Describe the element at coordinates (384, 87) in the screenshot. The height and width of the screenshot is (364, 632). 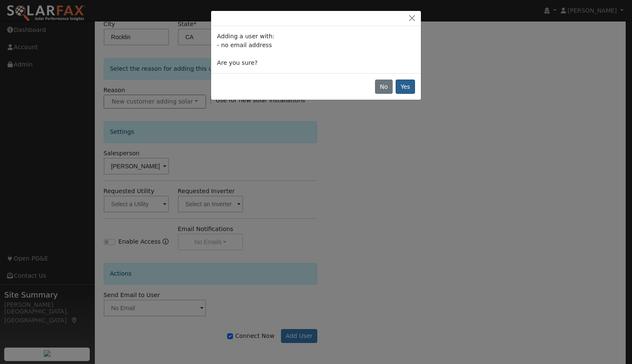
I see `button: No` at that location.